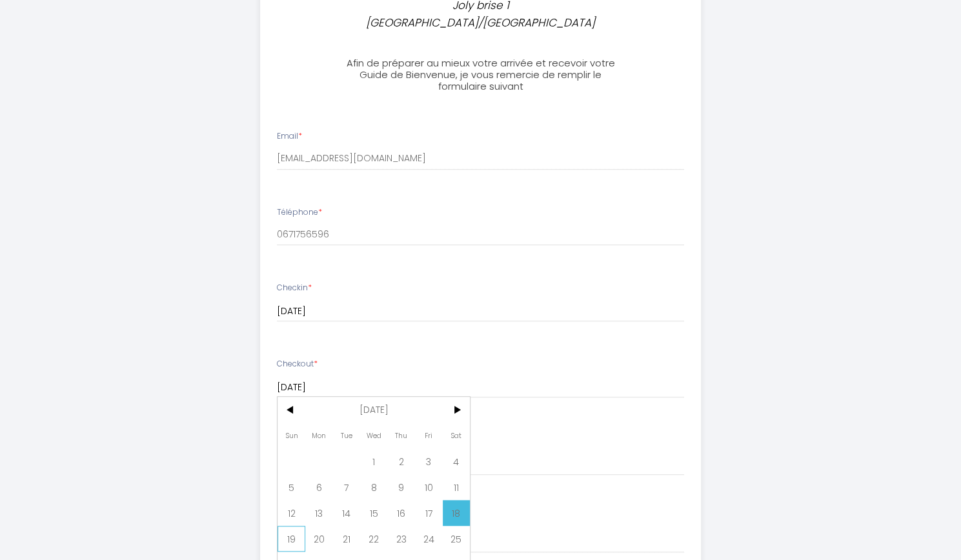 This screenshot has height=560, width=961. What do you see at coordinates (374, 436) in the screenshot?
I see `span: Wed` at bounding box center [374, 436].